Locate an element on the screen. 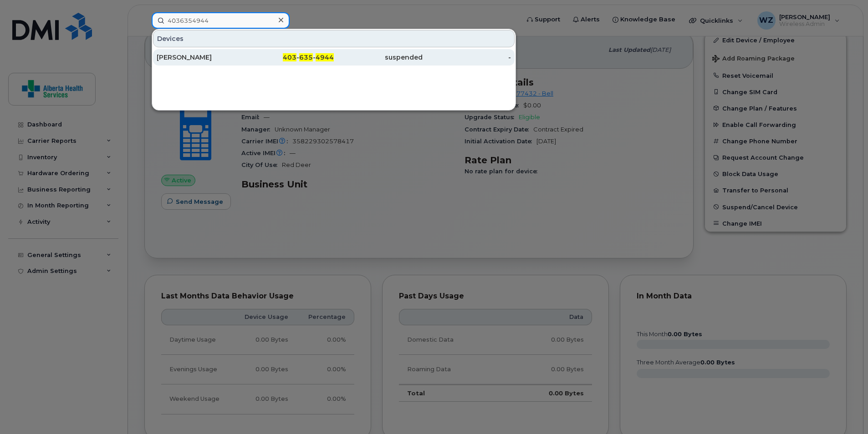 This screenshot has width=868, height=434. span: 4944 is located at coordinates (325, 57).